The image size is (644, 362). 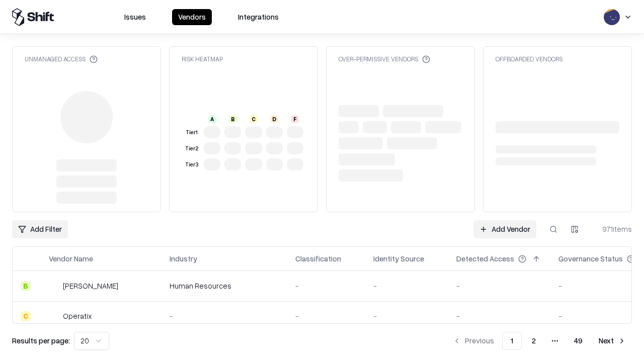 What do you see at coordinates (192, 17) in the screenshot?
I see `button: Vendors` at bounding box center [192, 17].